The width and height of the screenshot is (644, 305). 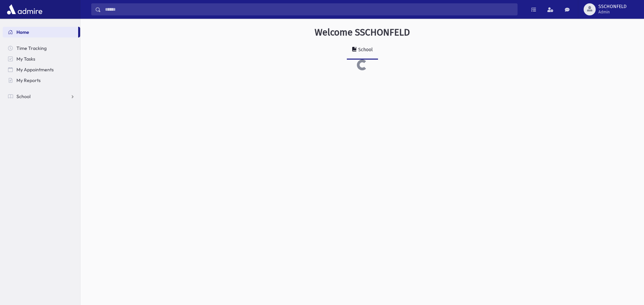 What do you see at coordinates (31, 48) in the screenshot?
I see `span: Time Tracking` at bounding box center [31, 48].